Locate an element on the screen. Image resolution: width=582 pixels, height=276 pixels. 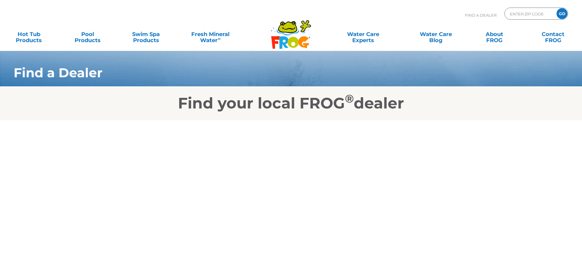
input: GO is located at coordinates (562, 14).